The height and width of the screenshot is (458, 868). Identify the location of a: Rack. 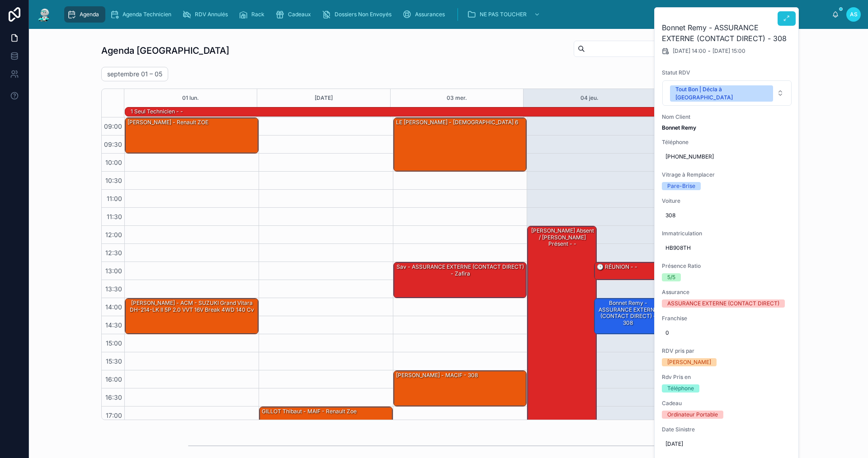
(253, 14).